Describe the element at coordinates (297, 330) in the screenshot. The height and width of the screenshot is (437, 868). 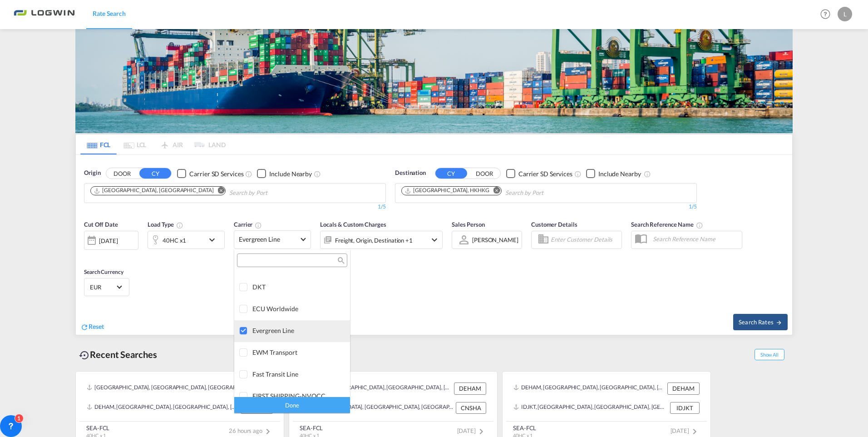
I see `div: Evergreen Line` at that location.